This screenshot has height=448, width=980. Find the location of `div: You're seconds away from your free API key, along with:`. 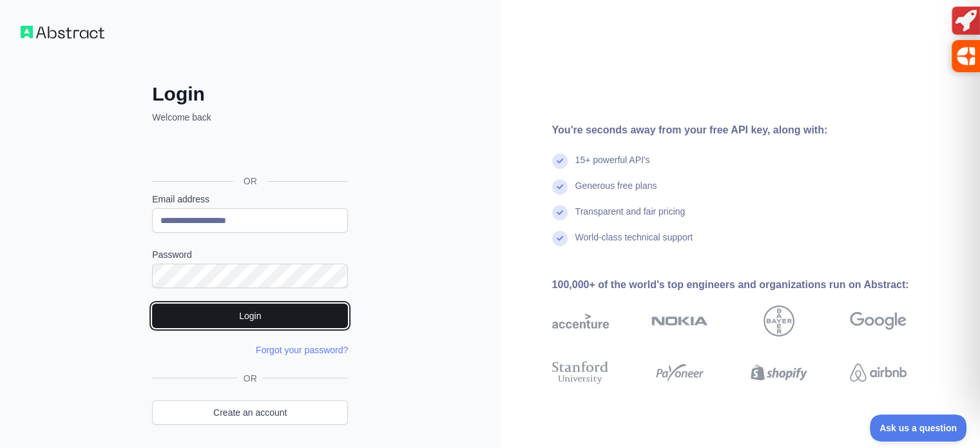

div: You're seconds away from your free API key, along with: is located at coordinates (750, 130).